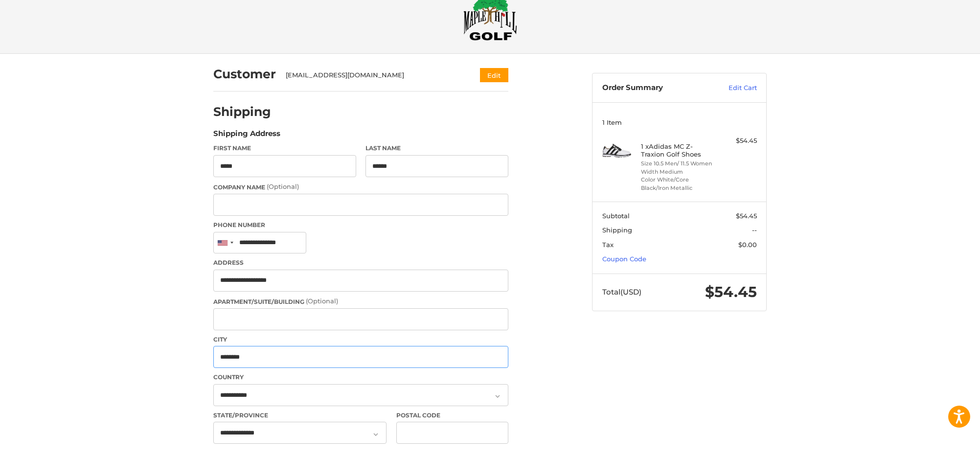 The height and width of the screenshot is (457, 980). What do you see at coordinates (360, 225) in the screenshot?
I see `label: Phone Number` at bounding box center [360, 225].